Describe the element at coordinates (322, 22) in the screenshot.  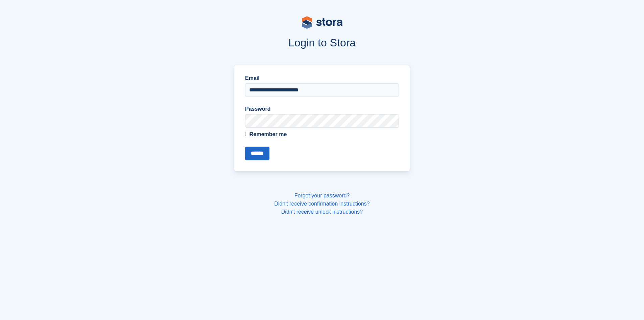
I see `img: stora-logo-53a41332b3708ae10de48c4981b4e9114cc0af31d8433b30ea865607fb682f29.svg` at that location.